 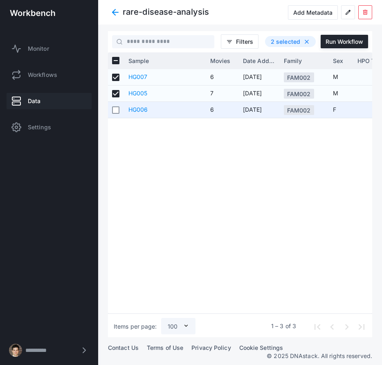 I want to click on p: © 2025 DNAstack. All rights reserved., so click(x=320, y=356).